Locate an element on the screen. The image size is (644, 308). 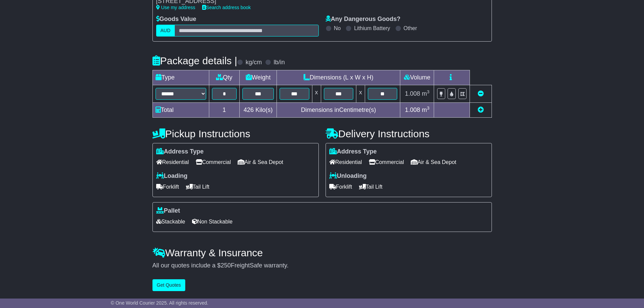
div: All our quotes include a $ FreightSafe warranty. is located at coordinates (322, 266).